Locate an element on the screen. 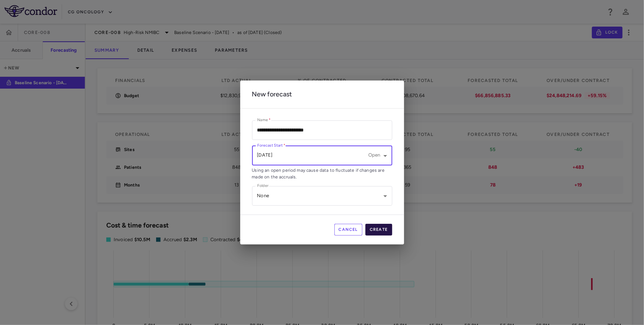 The width and height of the screenshot is (644, 325). button: Cancel is located at coordinates (348, 230).